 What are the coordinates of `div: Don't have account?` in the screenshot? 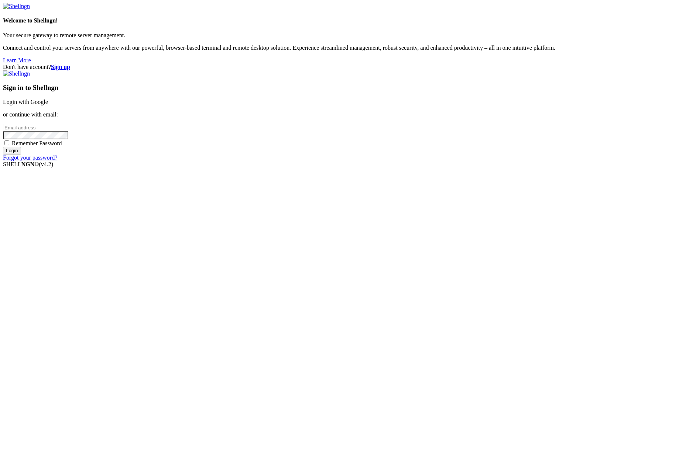 It's located at (339, 67).